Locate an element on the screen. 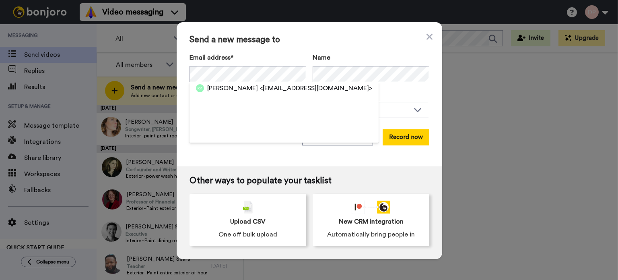 This screenshot has width=618, height=280. span: Other ways to populate your tasklist is located at coordinates (310, 181).